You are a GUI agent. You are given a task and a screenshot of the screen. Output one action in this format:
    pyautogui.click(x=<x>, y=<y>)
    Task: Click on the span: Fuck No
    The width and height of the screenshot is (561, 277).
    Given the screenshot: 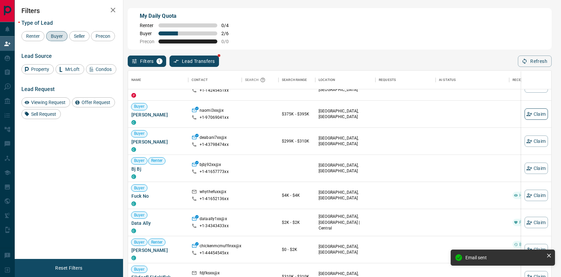 What is the action you would take?
    pyautogui.click(x=158, y=196)
    